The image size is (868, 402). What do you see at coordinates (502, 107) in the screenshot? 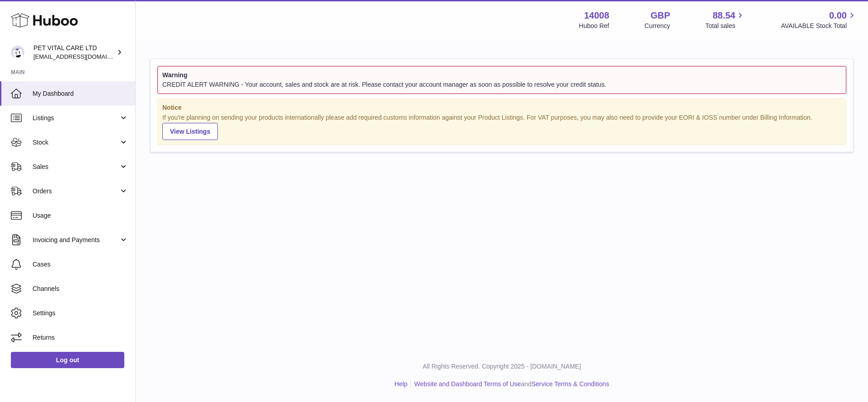
I see `strong: Notice` at bounding box center [502, 107].